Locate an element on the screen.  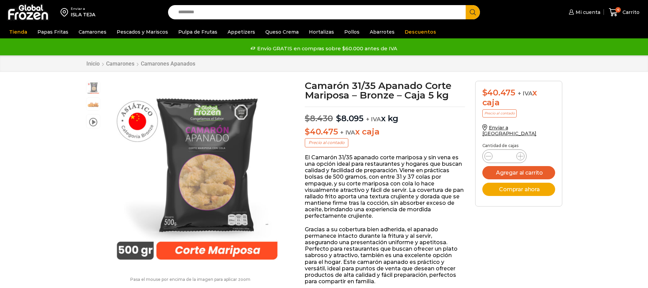
a: Pescados y Mariscos is located at coordinates (142, 32).